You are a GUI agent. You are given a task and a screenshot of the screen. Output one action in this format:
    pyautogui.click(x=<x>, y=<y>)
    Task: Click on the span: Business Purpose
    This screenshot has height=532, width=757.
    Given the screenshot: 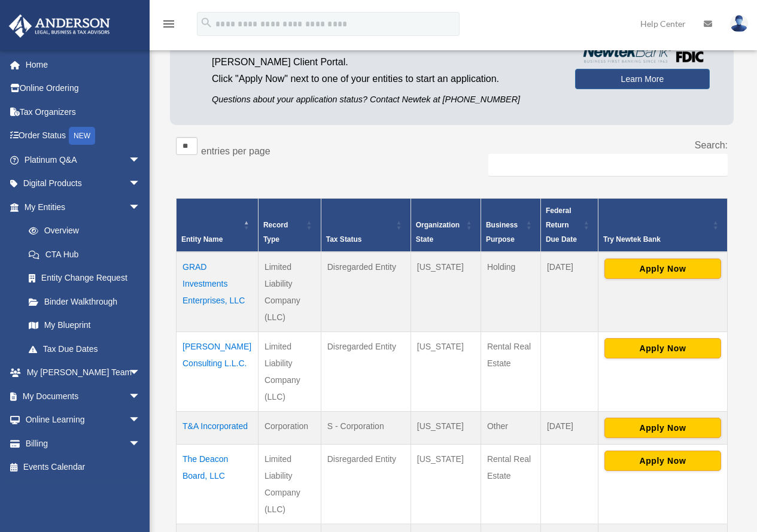 What is the action you would take?
    pyautogui.click(x=502, y=232)
    